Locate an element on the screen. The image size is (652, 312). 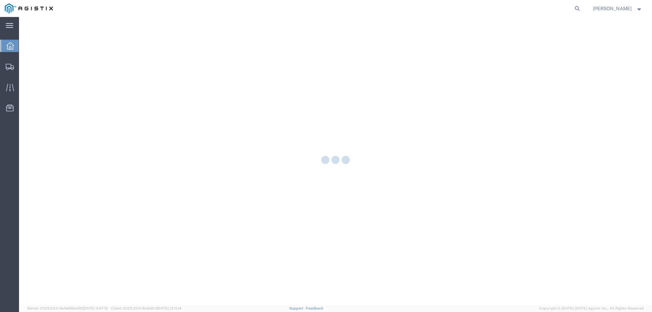
img: logo is located at coordinates (29, 8).